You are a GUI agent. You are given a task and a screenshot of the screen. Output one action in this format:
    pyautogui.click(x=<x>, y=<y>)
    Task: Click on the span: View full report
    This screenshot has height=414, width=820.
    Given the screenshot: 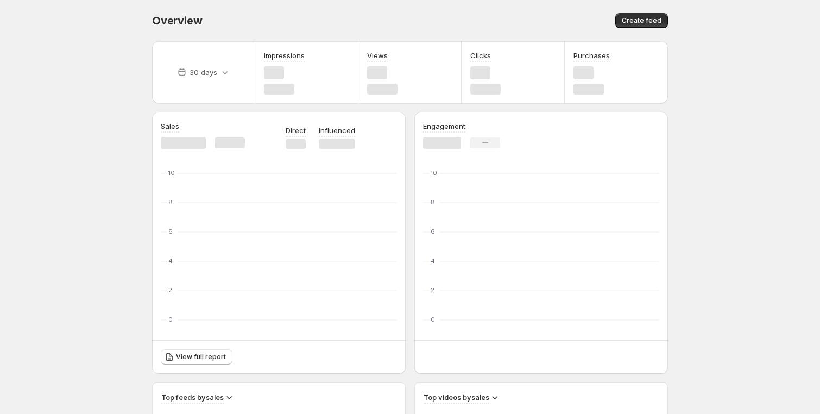 What is the action you would take?
    pyautogui.click(x=201, y=357)
    